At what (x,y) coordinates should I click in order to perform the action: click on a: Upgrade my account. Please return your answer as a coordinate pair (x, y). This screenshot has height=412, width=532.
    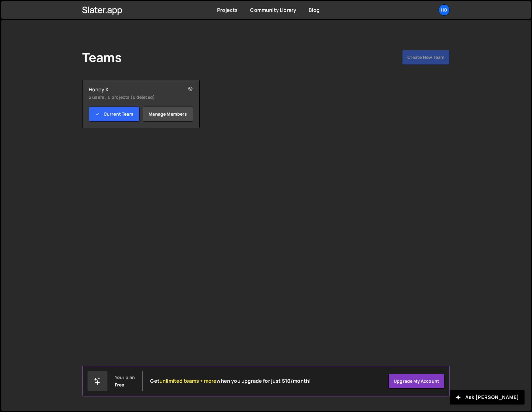
    Looking at the image, I should click on (416, 381).